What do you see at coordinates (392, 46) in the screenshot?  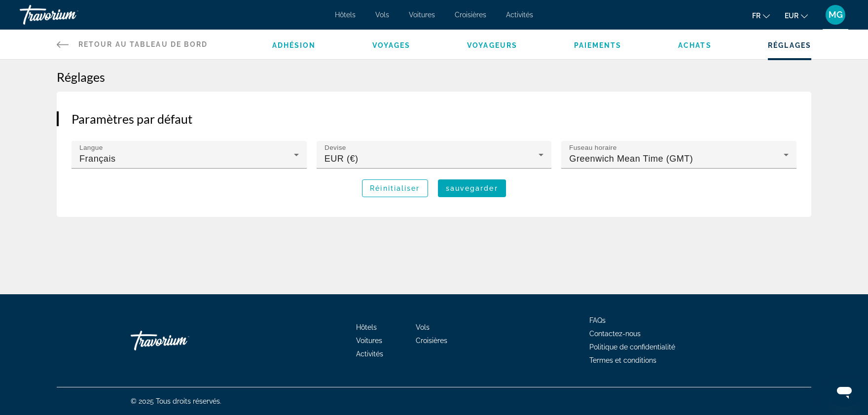 I see `span: Voyages` at bounding box center [392, 46].